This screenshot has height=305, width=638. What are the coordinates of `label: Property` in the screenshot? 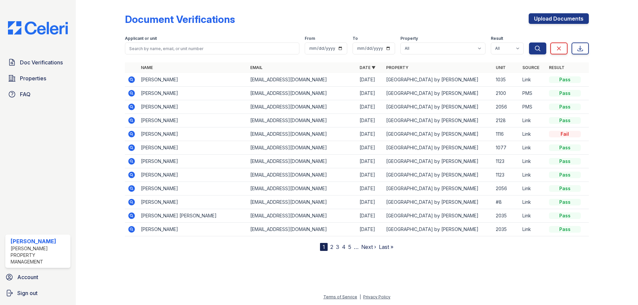 It's located at (409, 39).